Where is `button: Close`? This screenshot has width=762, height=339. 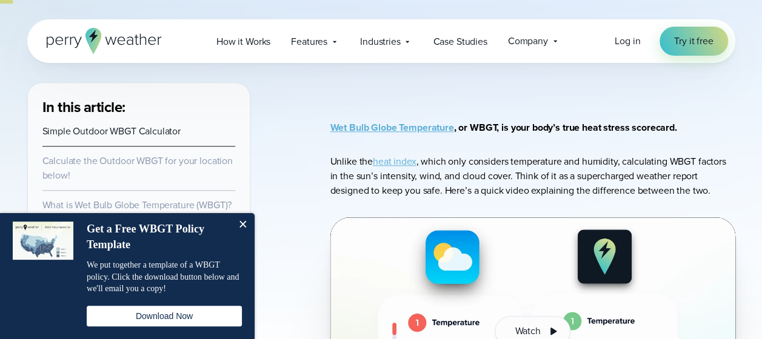 button: Close is located at coordinates (242, 225).